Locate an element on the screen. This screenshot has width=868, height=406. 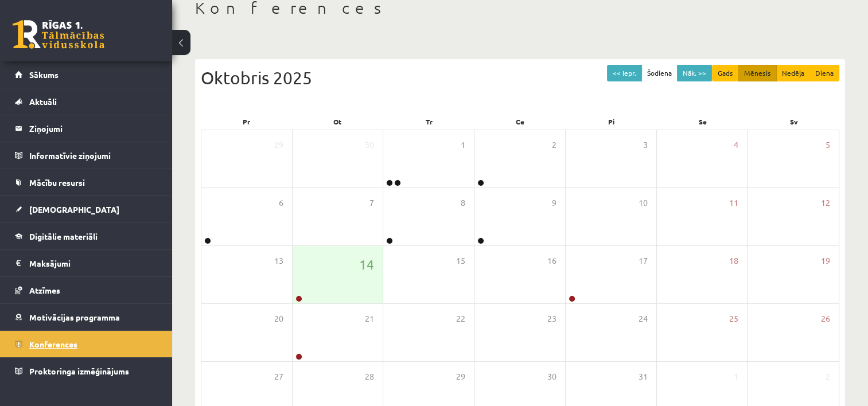
span: 15 is located at coordinates (460, 261).